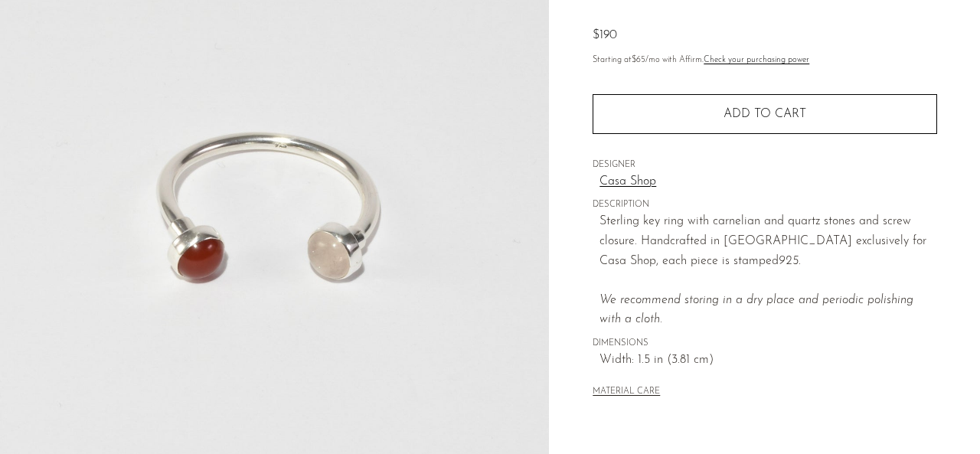  Describe the element at coordinates (764, 165) in the screenshot. I see `span: DESIGNER` at that location.